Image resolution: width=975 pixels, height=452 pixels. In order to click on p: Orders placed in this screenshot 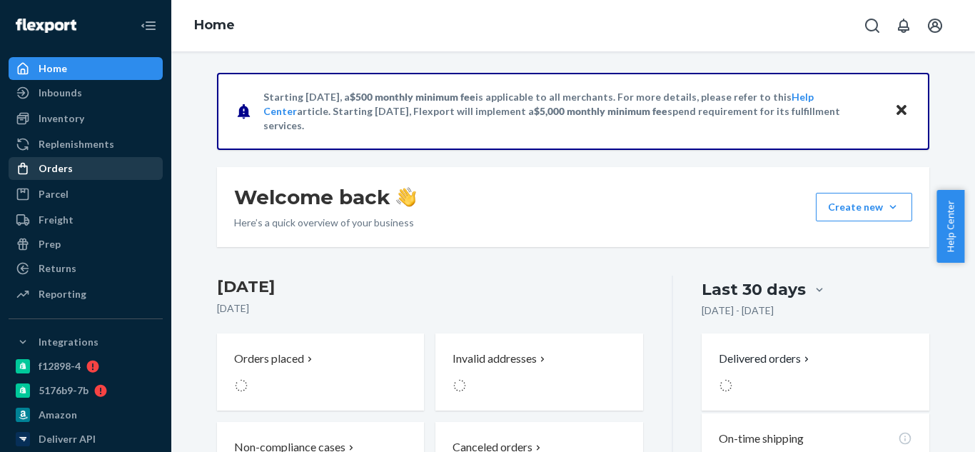, I will do `click(269, 358)`.